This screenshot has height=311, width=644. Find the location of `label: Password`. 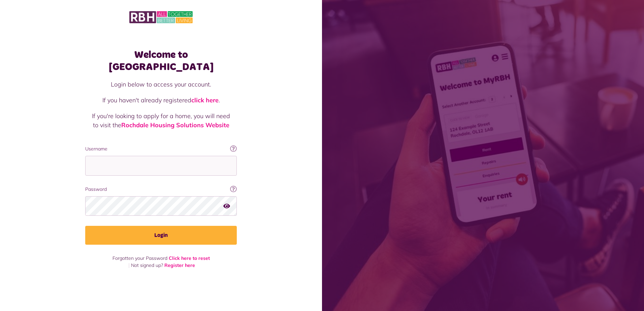

label: Password is located at coordinates (161, 190).